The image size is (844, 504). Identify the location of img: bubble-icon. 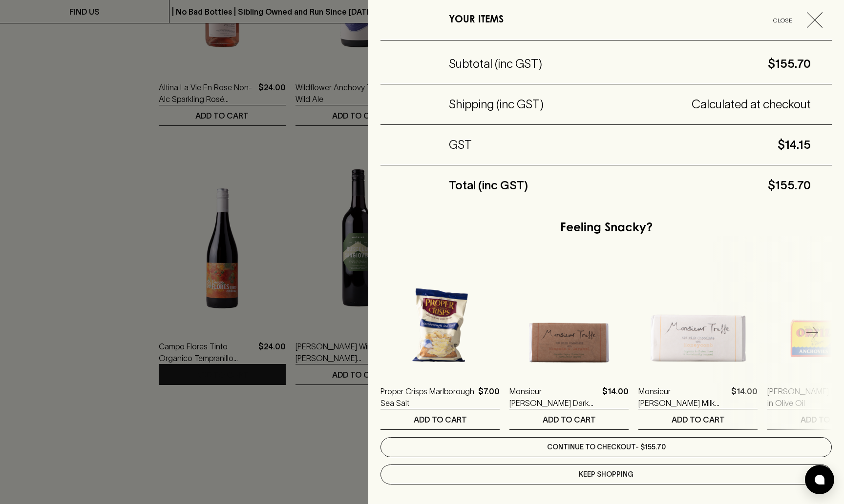
(820, 480).